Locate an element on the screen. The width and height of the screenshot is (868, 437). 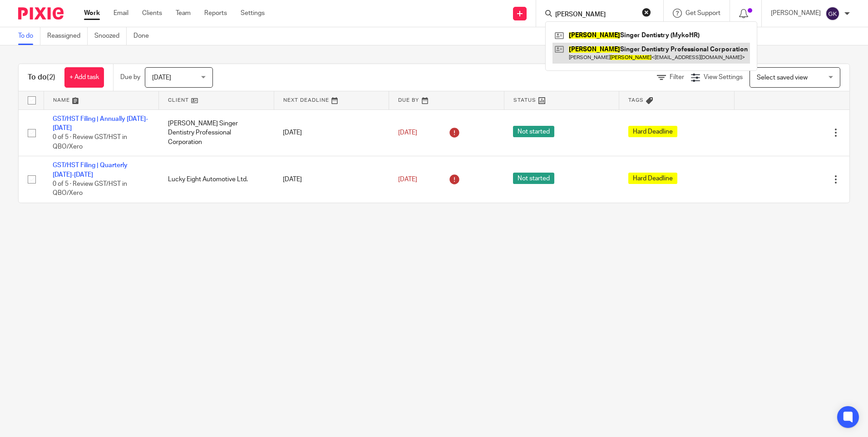
a: + Add task is located at coordinates (84, 78).